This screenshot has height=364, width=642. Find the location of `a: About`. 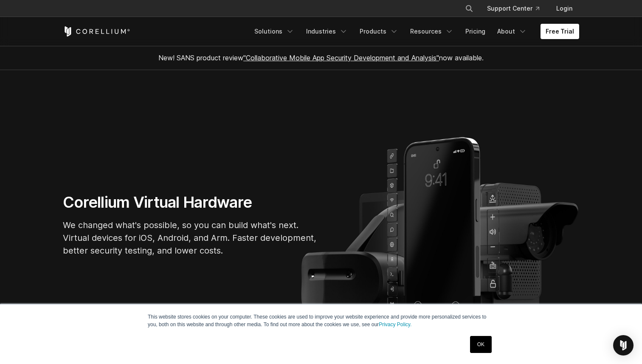

a: About is located at coordinates (512, 31).